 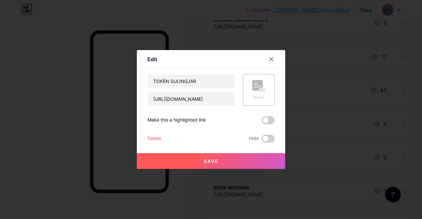 I want to click on div: Picture, so click(x=259, y=97).